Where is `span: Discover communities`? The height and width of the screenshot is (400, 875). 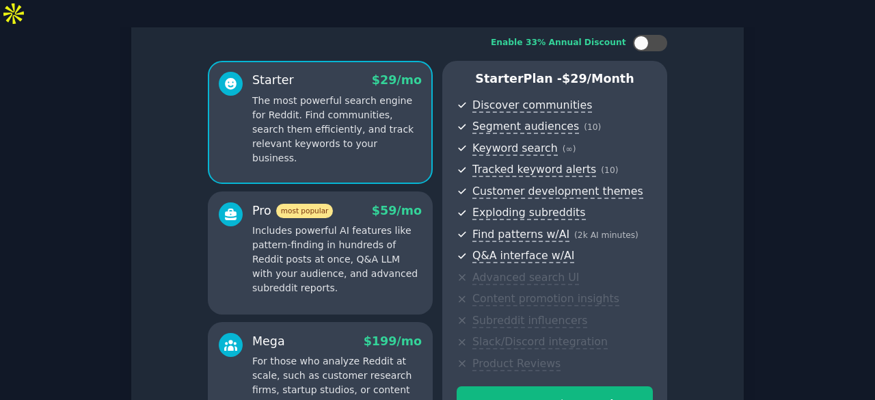 span: Discover communities is located at coordinates (532, 105).